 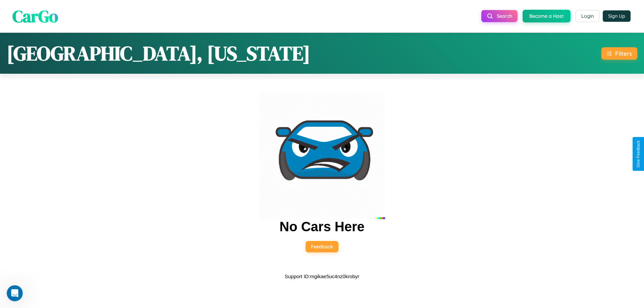 I want to click on button: Search, so click(x=499, y=16).